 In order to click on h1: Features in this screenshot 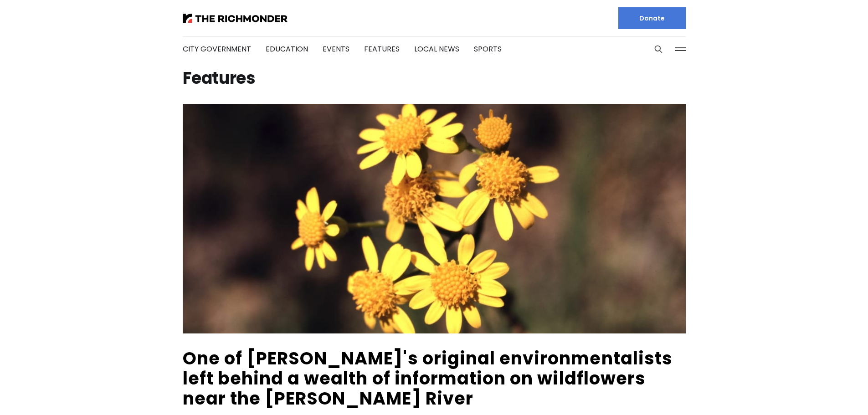, I will do `click(434, 79)`.